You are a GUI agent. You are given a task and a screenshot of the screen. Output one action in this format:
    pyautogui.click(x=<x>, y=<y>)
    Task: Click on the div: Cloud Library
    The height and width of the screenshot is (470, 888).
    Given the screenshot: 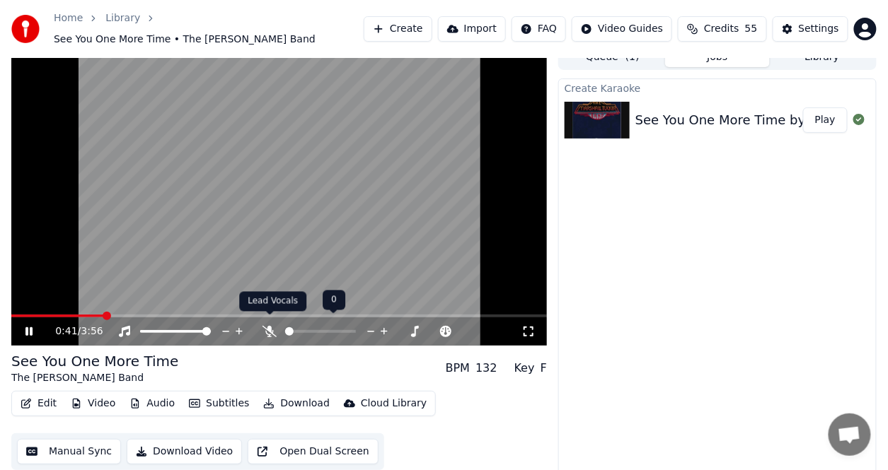 What is the action you would take?
    pyautogui.click(x=393, y=404)
    